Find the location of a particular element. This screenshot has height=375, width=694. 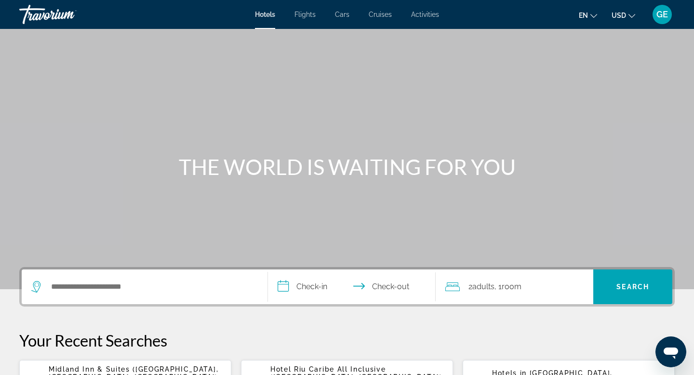

button: Change language is located at coordinates (588, 15).